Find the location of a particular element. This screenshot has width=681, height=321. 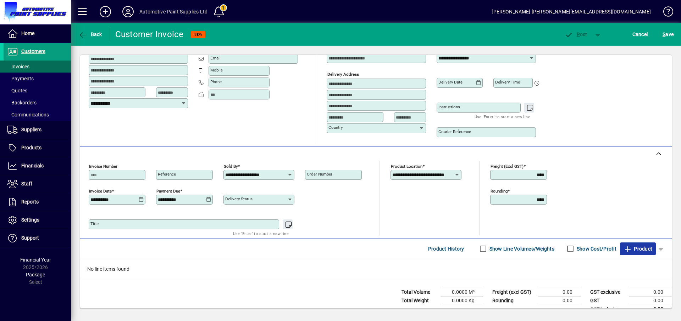

mat-label: Email is located at coordinates (215, 58).